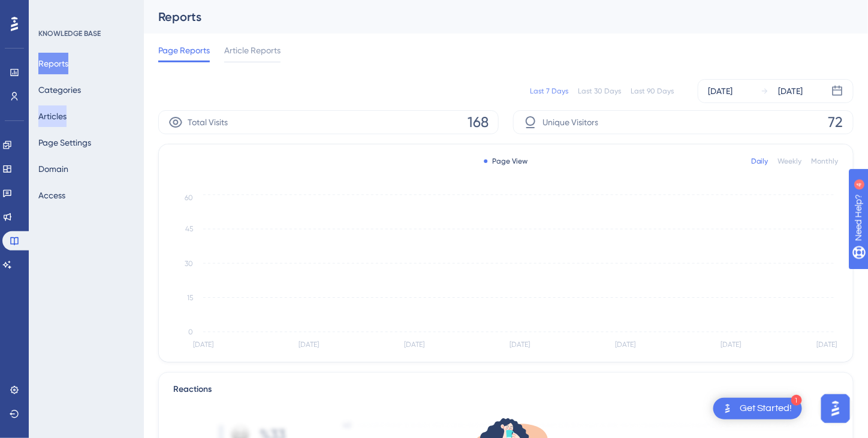 This screenshot has height=438, width=868. Describe the element at coordinates (759, 162) in the screenshot. I see `div: Daily` at that location.